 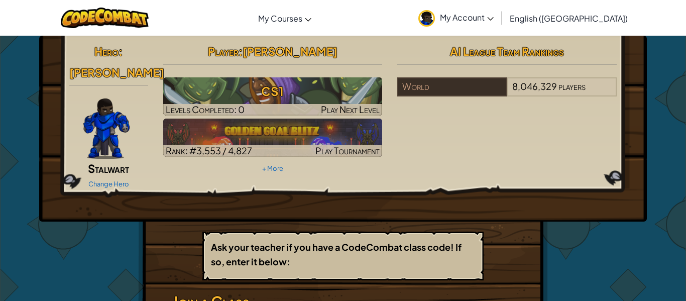 What do you see at coordinates (107, 51) in the screenshot?
I see `span: Hero` at bounding box center [107, 51].